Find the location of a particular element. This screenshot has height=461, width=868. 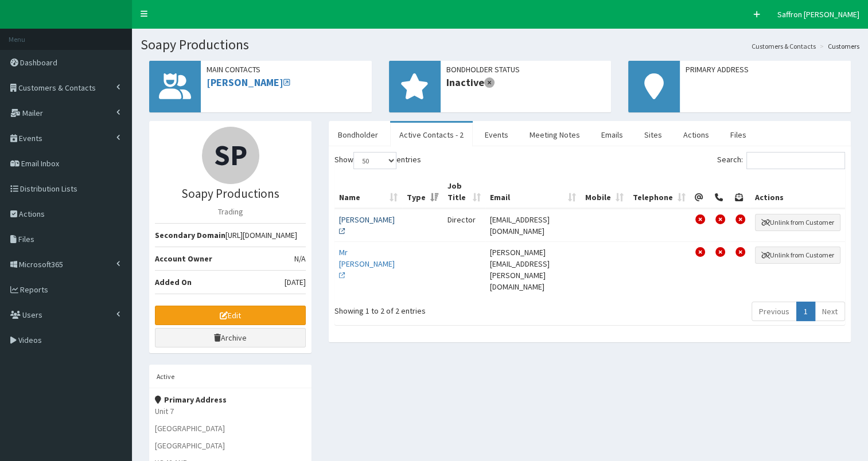

span: Mailer is located at coordinates (33, 113).